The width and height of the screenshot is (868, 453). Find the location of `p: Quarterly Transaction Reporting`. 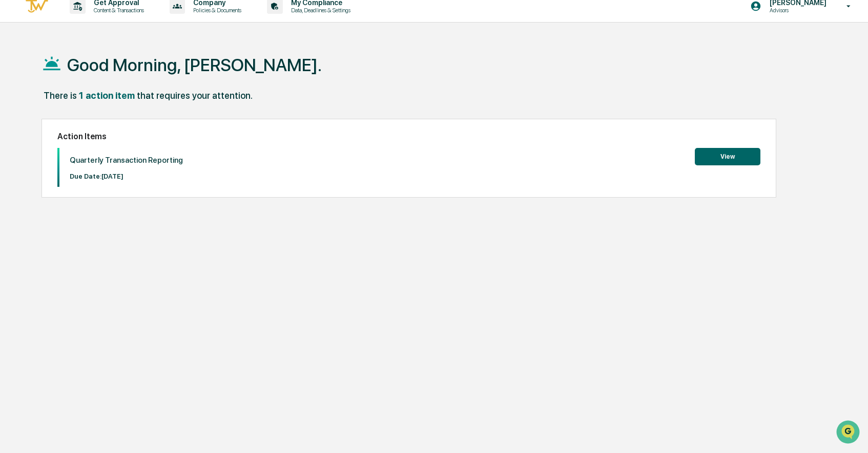

p: Quarterly Transaction Reporting is located at coordinates (126, 160).